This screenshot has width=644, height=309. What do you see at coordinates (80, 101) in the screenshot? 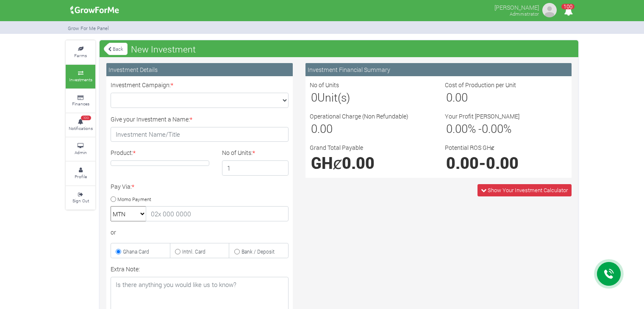
I see `a: Finances` at bounding box center [80, 101].